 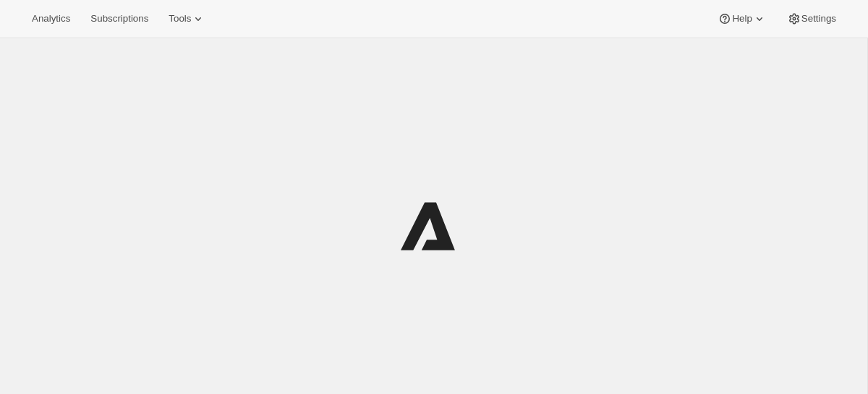 I want to click on span: Settings, so click(x=818, y=18).